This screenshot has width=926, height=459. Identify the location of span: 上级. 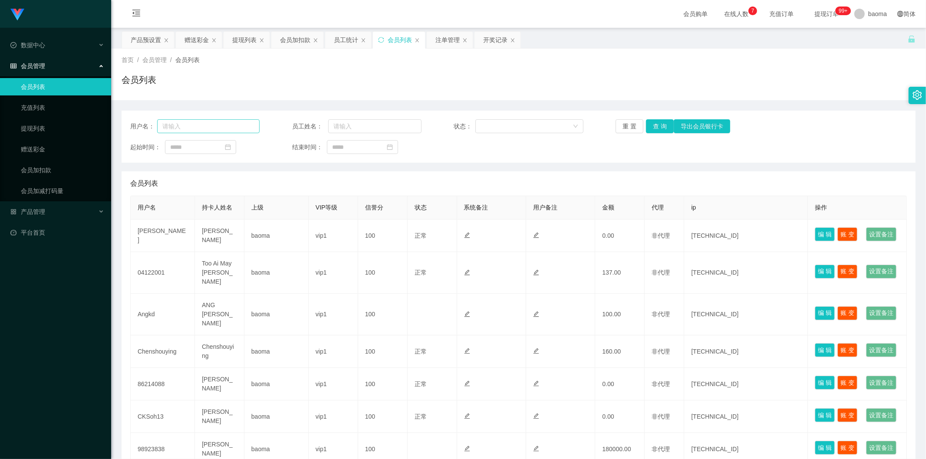
(257, 208).